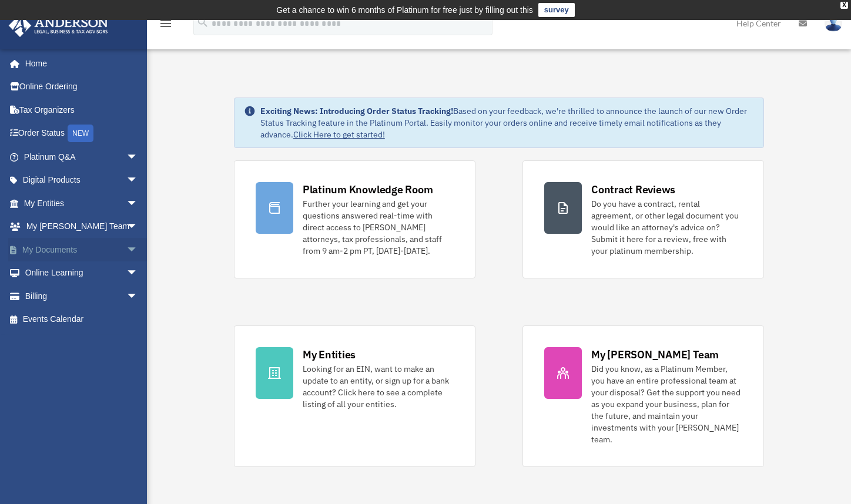 The image size is (851, 504). Describe the element at coordinates (355, 396) in the screenshot. I see `a: My Entities Looking for an EIN, want to make an update to an entity, or sign up for a bank accoun...` at that location.